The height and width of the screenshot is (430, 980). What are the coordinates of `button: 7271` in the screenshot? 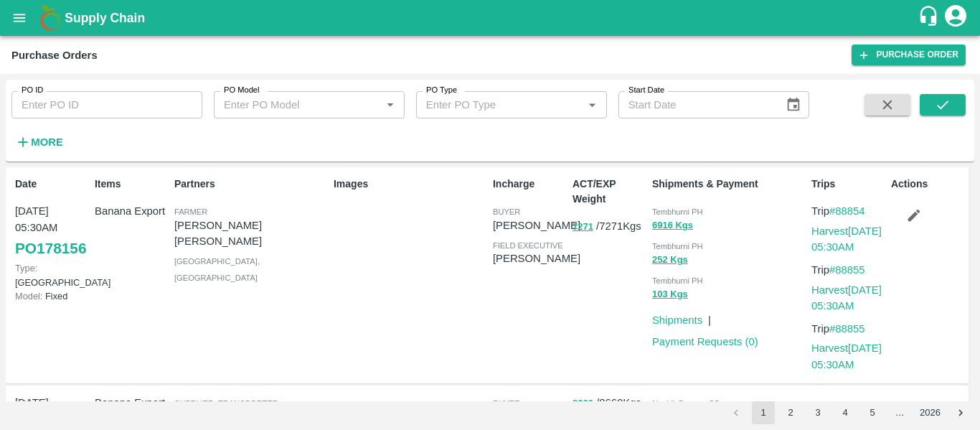 It's located at (583, 227).